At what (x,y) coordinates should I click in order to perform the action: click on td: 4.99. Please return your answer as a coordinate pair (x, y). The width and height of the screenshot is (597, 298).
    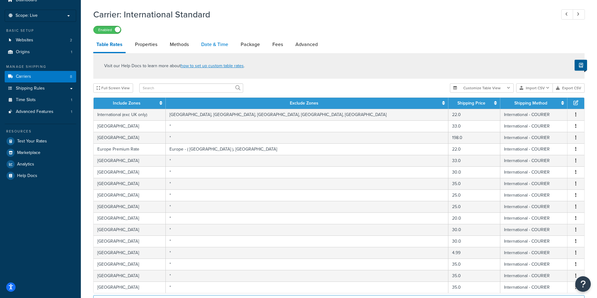
    Looking at the image, I should click on (474, 253).